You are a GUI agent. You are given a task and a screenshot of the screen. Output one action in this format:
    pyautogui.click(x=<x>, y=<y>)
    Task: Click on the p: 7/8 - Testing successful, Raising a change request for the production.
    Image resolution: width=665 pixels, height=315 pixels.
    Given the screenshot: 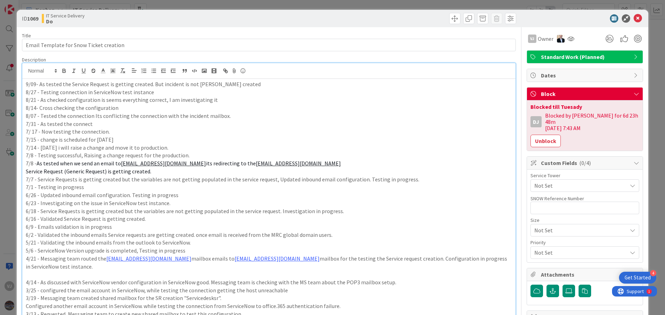 What is the action you would take?
    pyautogui.click(x=269, y=155)
    